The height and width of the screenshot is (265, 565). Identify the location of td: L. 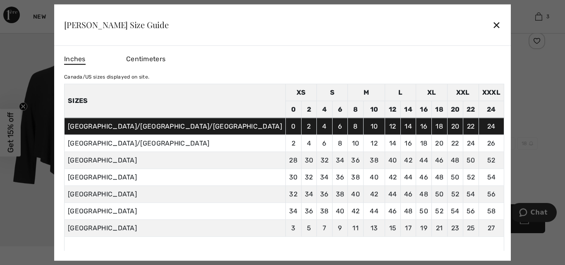
(400, 92).